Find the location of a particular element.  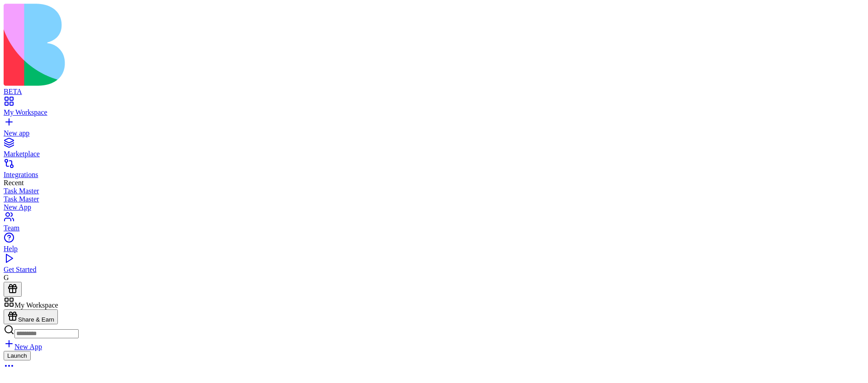

a: Integrations is located at coordinates (434, 170).